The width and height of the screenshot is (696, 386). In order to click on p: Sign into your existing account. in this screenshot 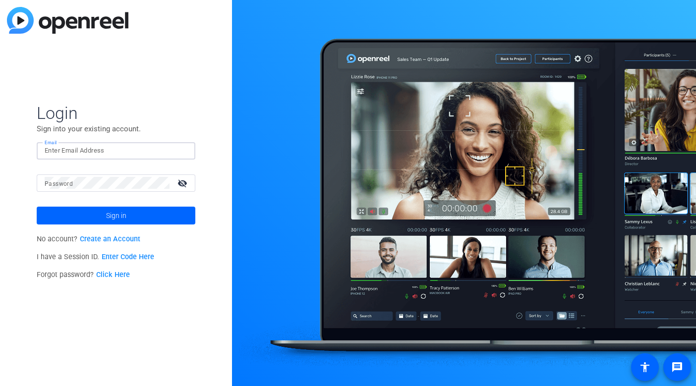, I will do `click(116, 129)`.